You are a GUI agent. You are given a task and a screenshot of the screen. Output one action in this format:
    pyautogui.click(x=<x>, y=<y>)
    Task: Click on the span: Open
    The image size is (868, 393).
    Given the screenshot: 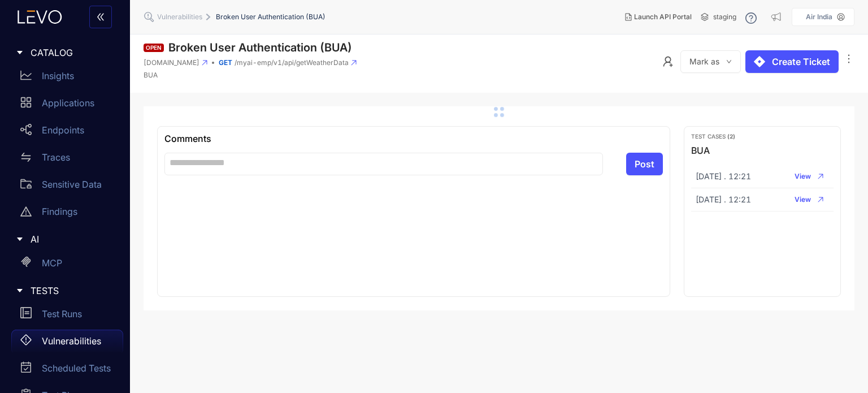 What is the action you would take?
    pyautogui.click(x=154, y=48)
    